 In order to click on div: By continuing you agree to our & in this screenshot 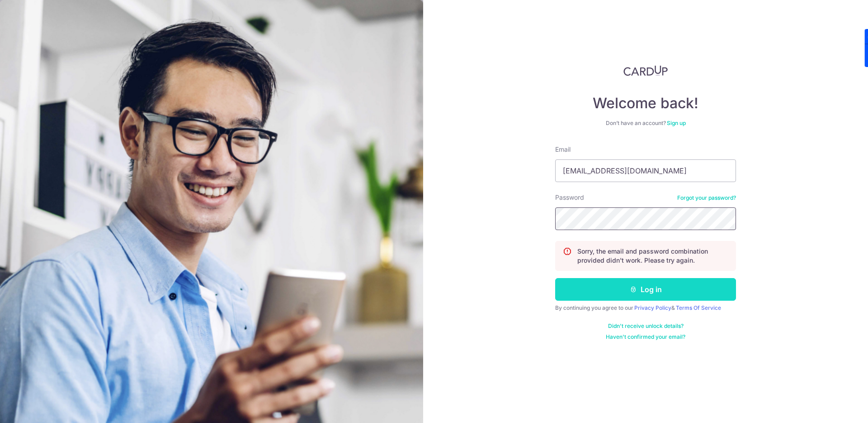, I will do `click(646, 307)`.